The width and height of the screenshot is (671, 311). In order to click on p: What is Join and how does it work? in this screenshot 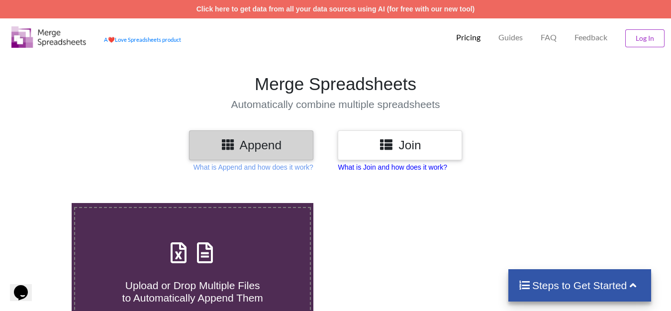, I will do `click(392, 167)`.